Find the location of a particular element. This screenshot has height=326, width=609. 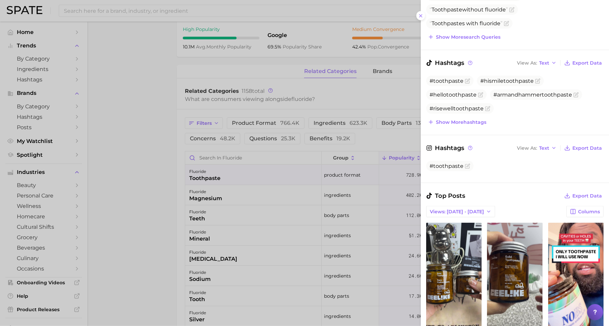

span: Top Posts is located at coordinates (446, 196).